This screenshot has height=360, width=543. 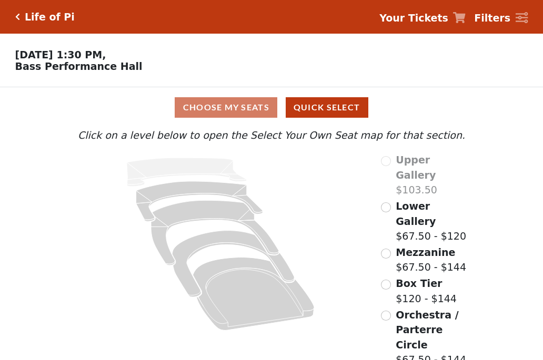 What do you see at coordinates (17, 17) in the screenshot?
I see `a: Click here to go back to filters` at bounding box center [17, 17].